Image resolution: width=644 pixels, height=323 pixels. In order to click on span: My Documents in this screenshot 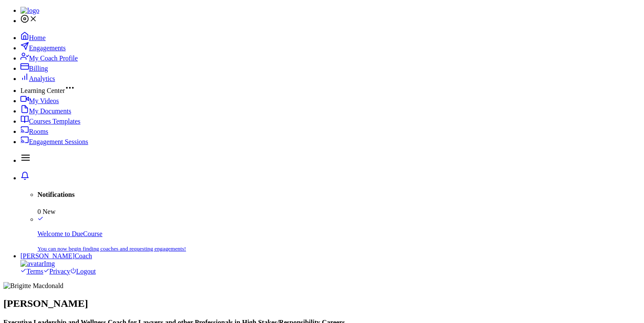, I will do `click(50, 111)`.